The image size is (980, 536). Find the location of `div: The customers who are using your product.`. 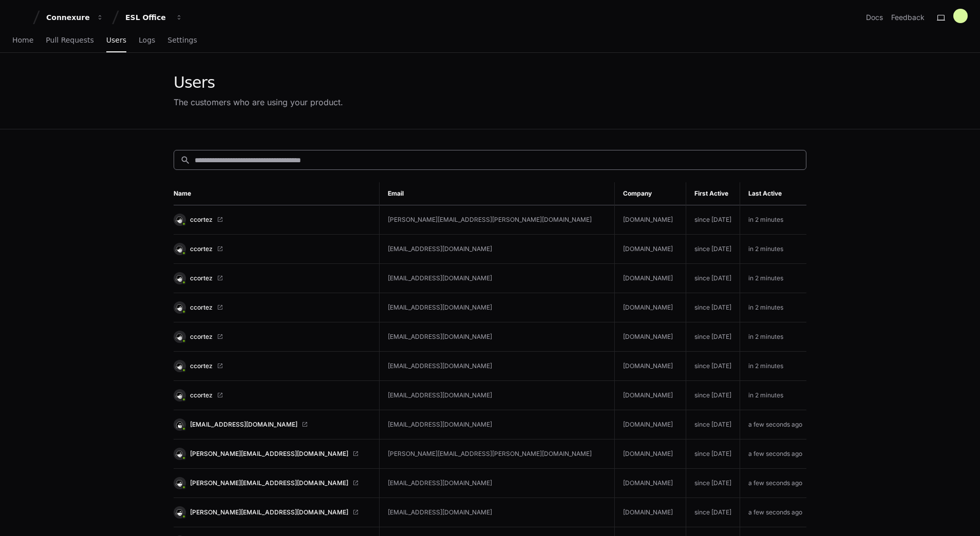

div: The customers who are using your product. is located at coordinates (258, 102).